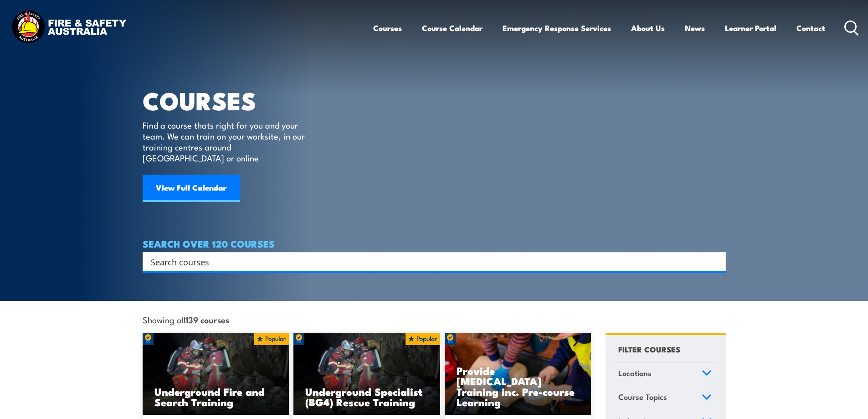  What do you see at coordinates (664, 398) in the screenshot?
I see `a: Course Topics` at bounding box center [664, 398].